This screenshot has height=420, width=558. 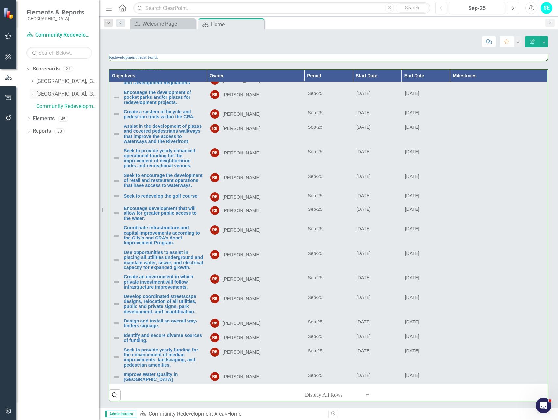 I want to click on a: Use opportunities to assist in placing all utilities underground and maintain water, sewer, and e..., so click(x=164, y=260).